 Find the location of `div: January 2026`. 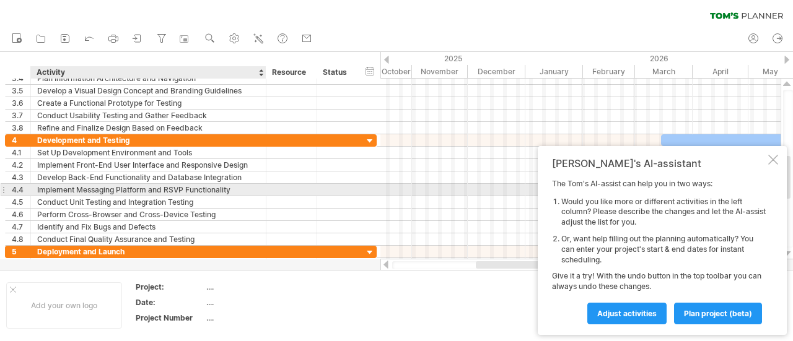

div: January 2026 is located at coordinates (554, 71).